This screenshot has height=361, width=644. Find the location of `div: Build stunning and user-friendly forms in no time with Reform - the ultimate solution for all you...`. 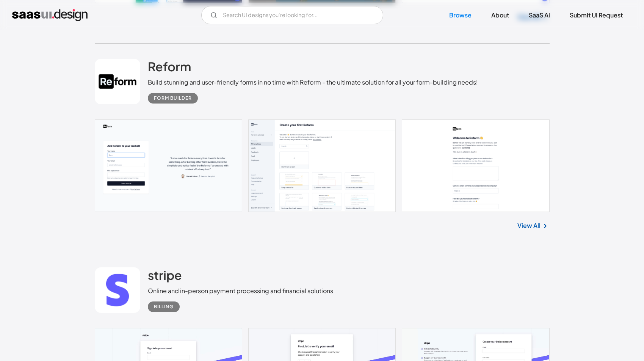

div: Build stunning and user-friendly forms in no time with Reform - the ultimate solution for all you... is located at coordinates (313, 82).